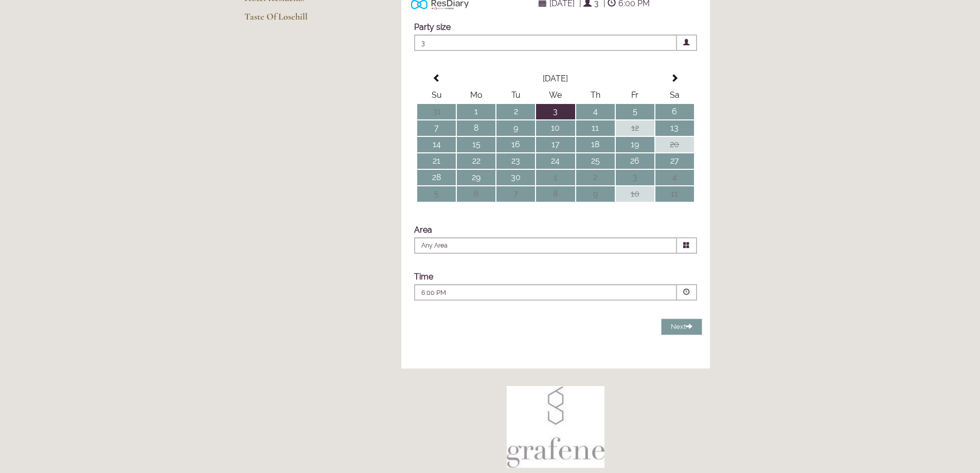 This screenshot has height=473, width=980. I want to click on p: 6:00 PM, so click(514, 293).